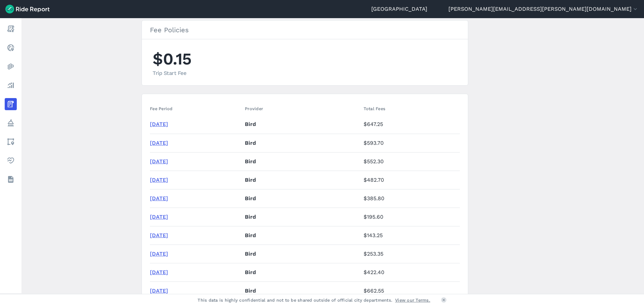  I want to click on div: Trip Start Fee, so click(179, 73).